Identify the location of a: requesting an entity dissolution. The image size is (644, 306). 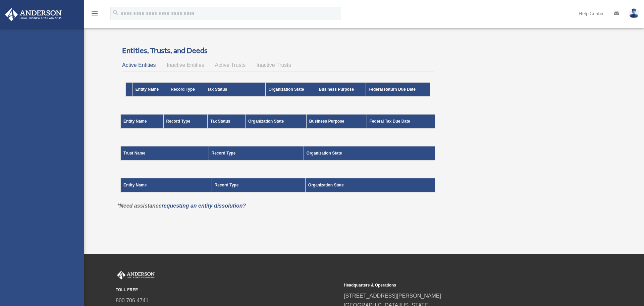
(202, 206).